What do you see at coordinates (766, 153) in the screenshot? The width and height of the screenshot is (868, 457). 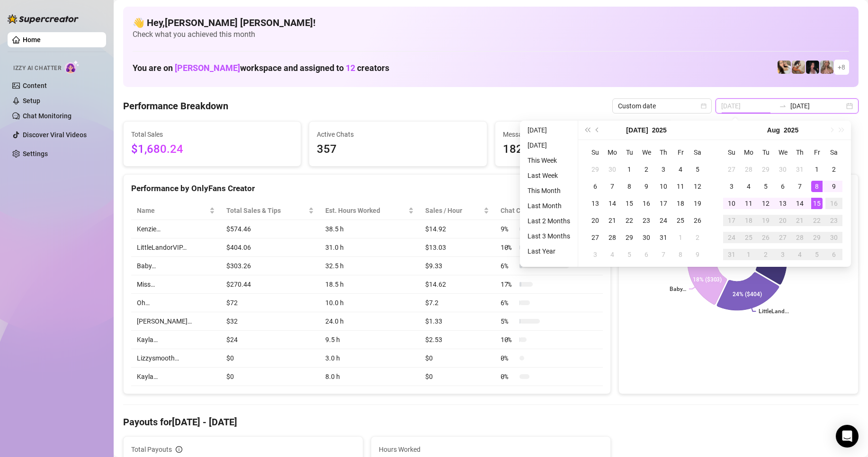 I see `th: Tu` at bounding box center [766, 153].